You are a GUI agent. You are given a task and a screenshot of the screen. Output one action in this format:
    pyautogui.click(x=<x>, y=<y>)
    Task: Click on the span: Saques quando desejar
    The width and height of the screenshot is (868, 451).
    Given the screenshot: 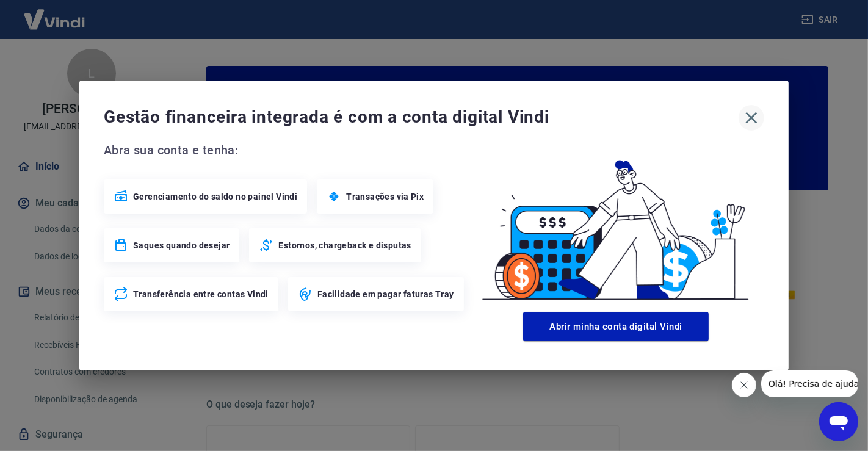 What is the action you would take?
    pyautogui.click(x=182, y=245)
    